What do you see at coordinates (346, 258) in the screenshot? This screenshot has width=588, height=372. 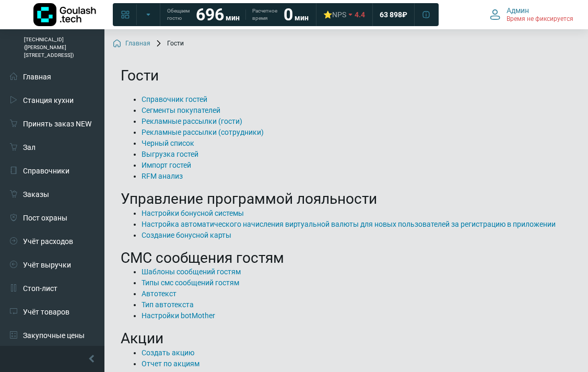 I see `h2: СМС сообщения гостям` at bounding box center [346, 258].